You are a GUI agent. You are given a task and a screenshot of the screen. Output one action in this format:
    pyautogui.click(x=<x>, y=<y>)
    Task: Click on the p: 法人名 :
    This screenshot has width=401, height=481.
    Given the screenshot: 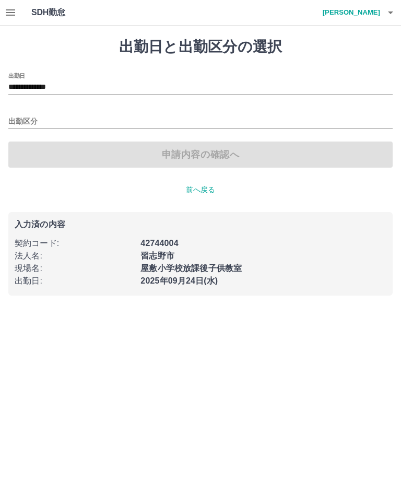 What is the action you would take?
    pyautogui.click(x=74, y=256)
    